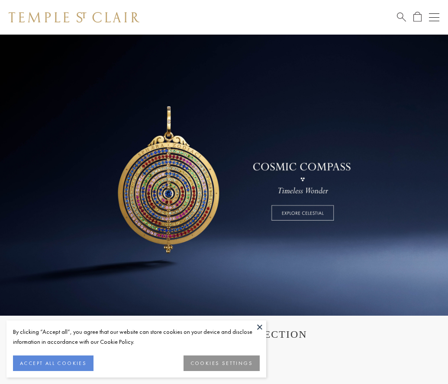 This screenshot has width=448, height=384. What do you see at coordinates (417, 17) in the screenshot?
I see `a: Open Shopping Bag` at bounding box center [417, 17].